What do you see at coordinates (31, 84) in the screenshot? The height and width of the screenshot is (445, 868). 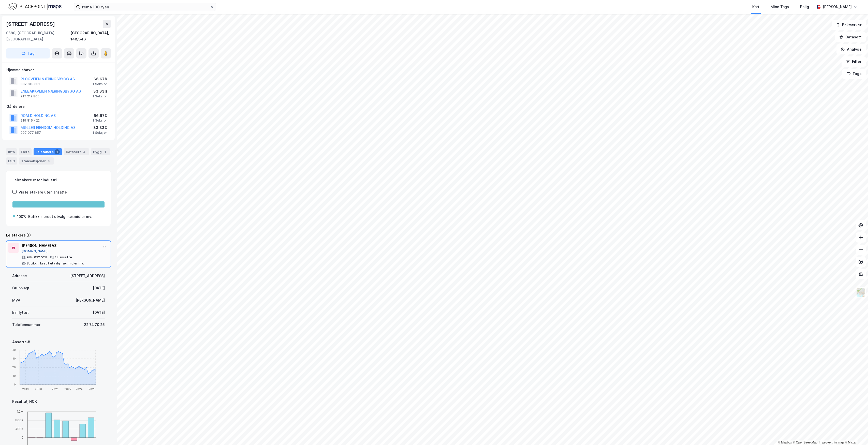 I see `div: 887 015 082` at bounding box center [31, 84].